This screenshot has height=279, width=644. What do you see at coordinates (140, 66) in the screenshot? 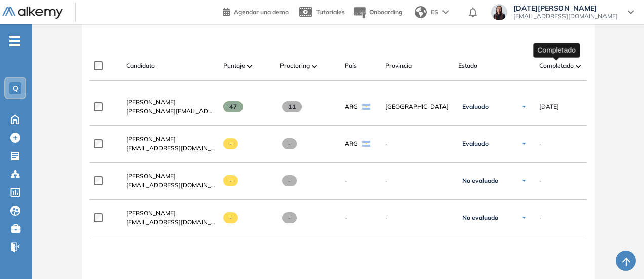
I see `span: Candidato` at bounding box center [140, 66].